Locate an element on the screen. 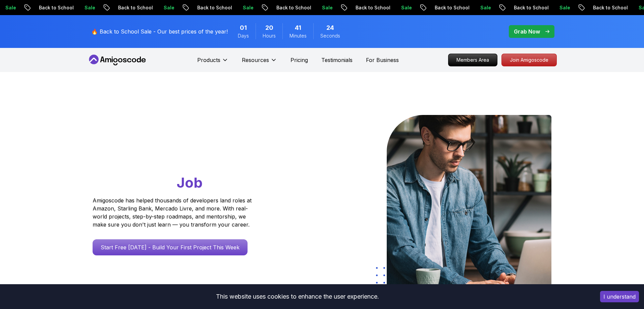 The width and height of the screenshot is (644, 309). p: Grab Now is located at coordinates (527, 31).